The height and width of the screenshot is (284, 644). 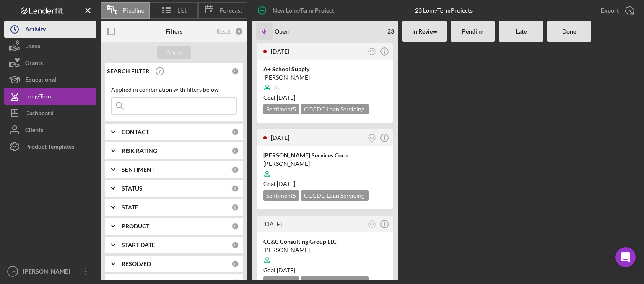 I want to click on div: Export, so click(x=610, y=10).